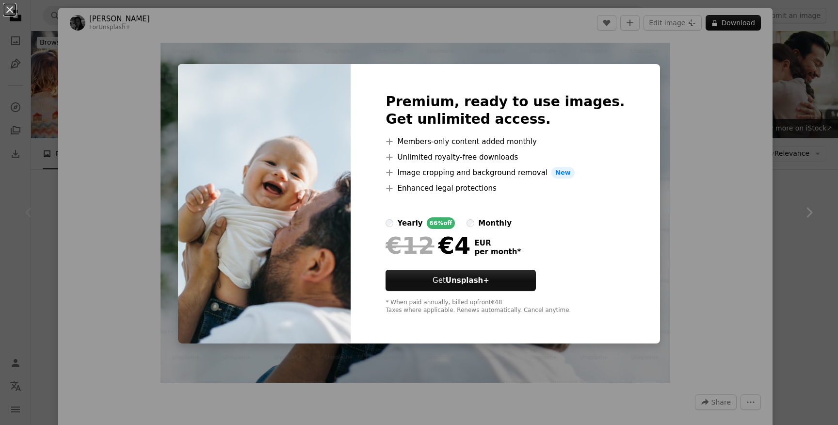 This screenshot has width=838, height=425. What do you see at coordinates (497, 243) in the screenshot?
I see `span: EUR` at bounding box center [497, 243].